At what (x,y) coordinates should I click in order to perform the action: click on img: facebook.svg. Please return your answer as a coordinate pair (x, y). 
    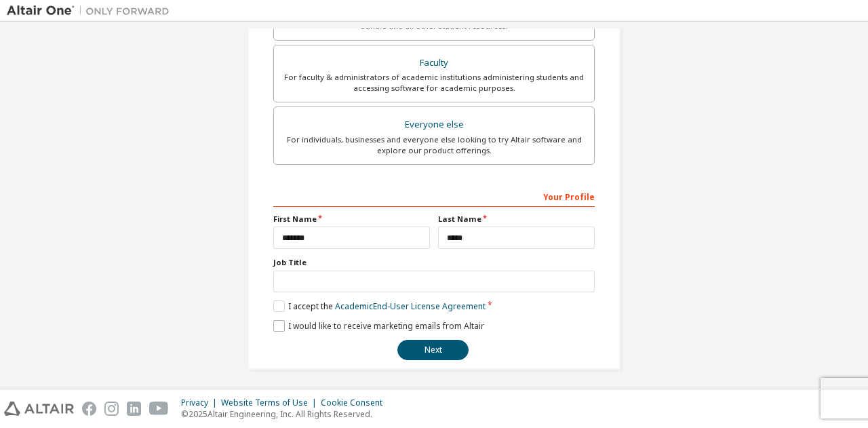
    Looking at the image, I should click on (89, 408).